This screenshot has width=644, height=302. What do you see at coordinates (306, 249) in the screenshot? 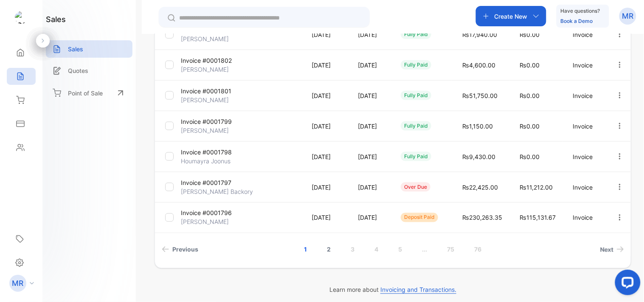
I see `a: Page 1 is your current page` at bounding box center [306, 249].